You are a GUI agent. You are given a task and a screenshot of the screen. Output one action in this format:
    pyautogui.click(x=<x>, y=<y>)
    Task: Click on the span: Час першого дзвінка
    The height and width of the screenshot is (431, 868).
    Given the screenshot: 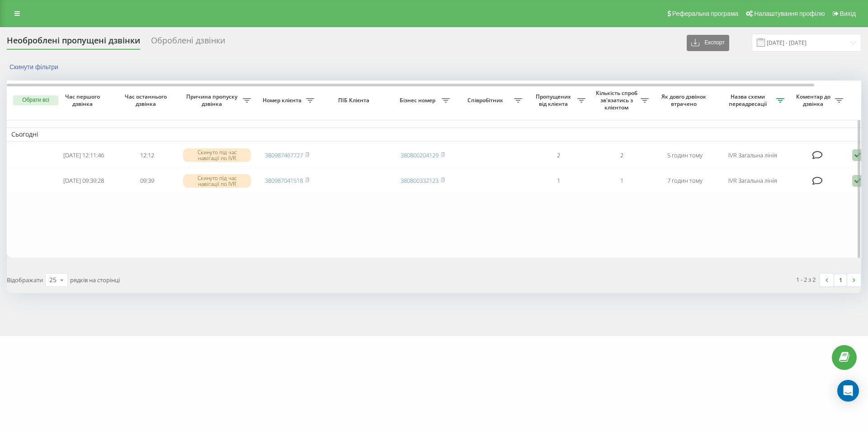 What is the action you would take?
    pyautogui.click(x=84, y=100)
    